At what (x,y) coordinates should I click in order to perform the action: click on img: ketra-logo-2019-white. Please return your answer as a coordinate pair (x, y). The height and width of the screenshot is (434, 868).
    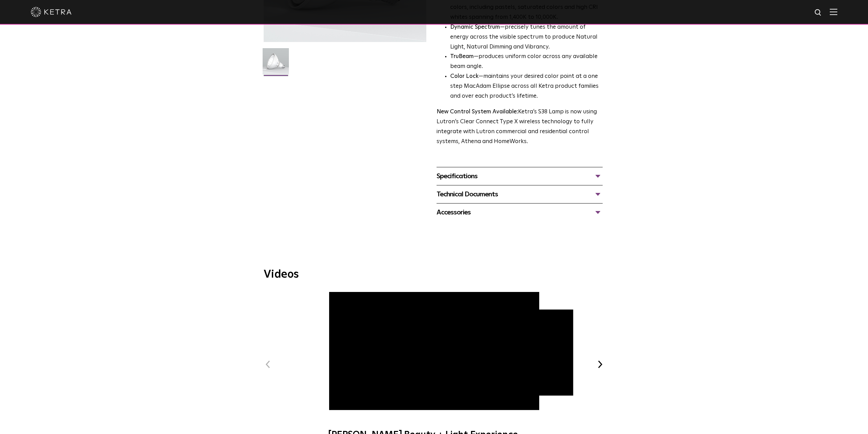
    Looking at the image, I should click on (51, 12).